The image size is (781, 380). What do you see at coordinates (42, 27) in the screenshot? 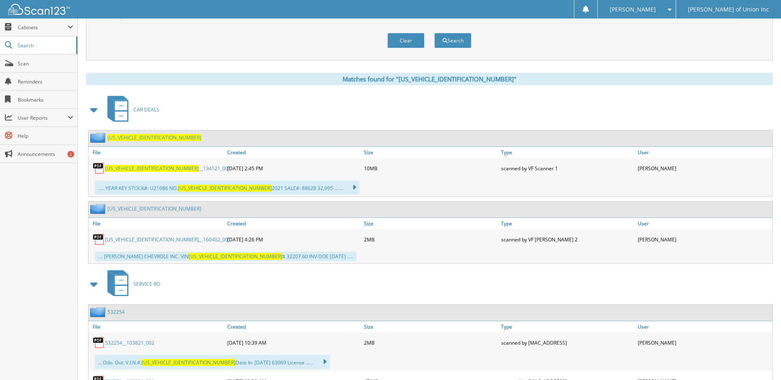
I see `span: Cabinets` at bounding box center [42, 27].